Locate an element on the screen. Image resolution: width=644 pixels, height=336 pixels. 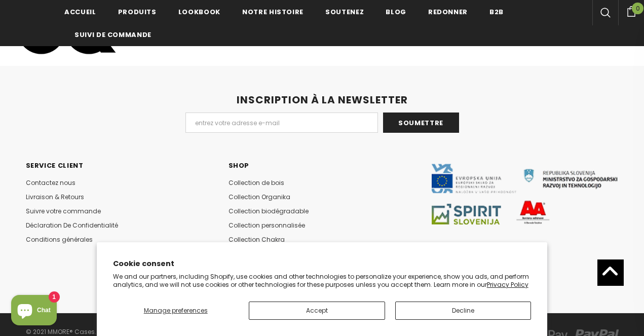
span: Notre histoire is located at coordinates (273, 11).